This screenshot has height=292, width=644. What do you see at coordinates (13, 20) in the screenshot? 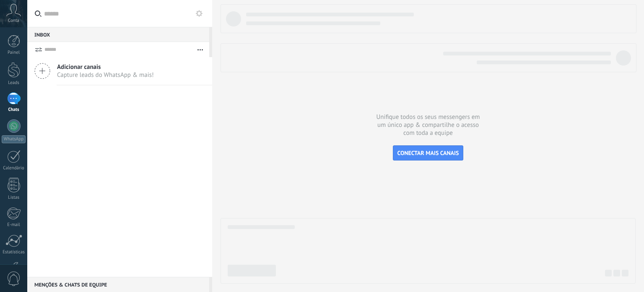
I see `span: Conta` at bounding box center [13, 20].